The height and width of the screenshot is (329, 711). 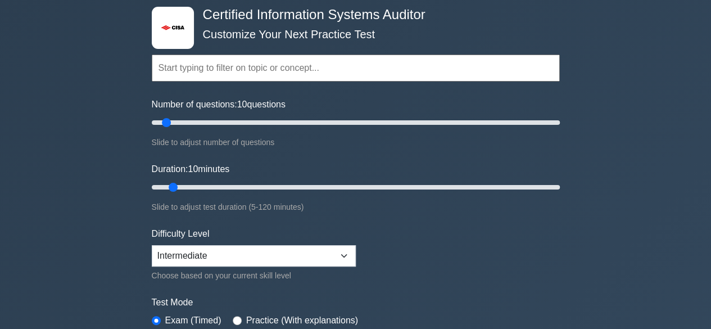 I want to click on label: Number of questions: questions, so click(x=219, y=105).